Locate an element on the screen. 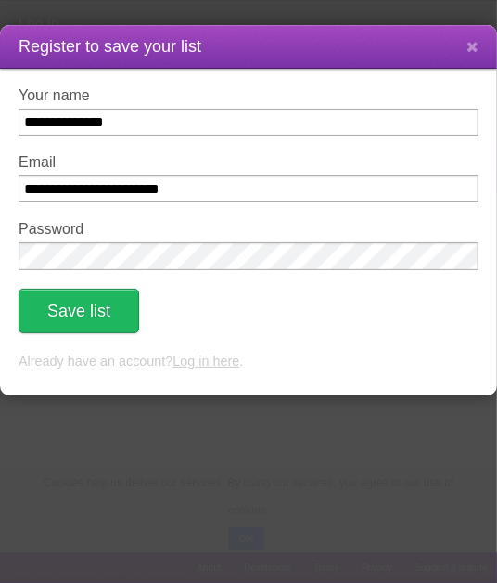 The width and height of the screenshot is (497, 583). label: Email is located at coordinates (249, 162).